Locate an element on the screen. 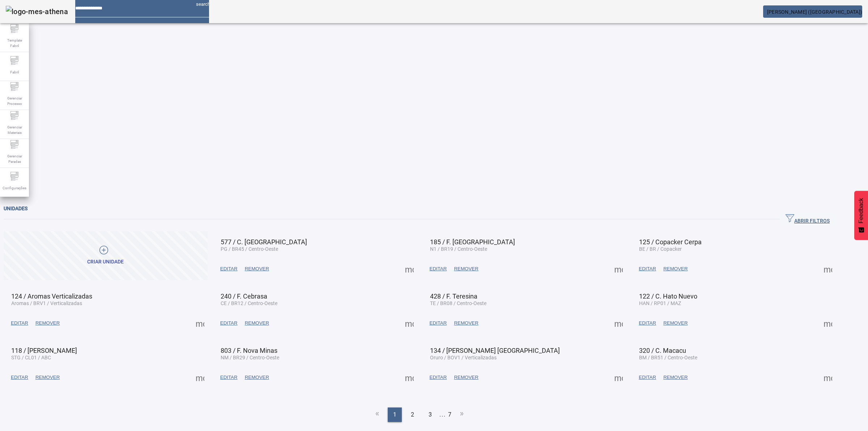 The image size is (868, 431). span: 240 / F. Cebrasa is located at coordinates (244, 296).